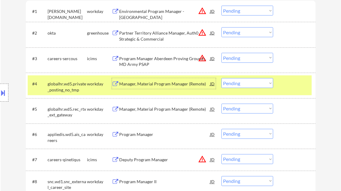 The width and height of the screenshot is (341, 191). I want to click on div: #1, so click(38, 11).